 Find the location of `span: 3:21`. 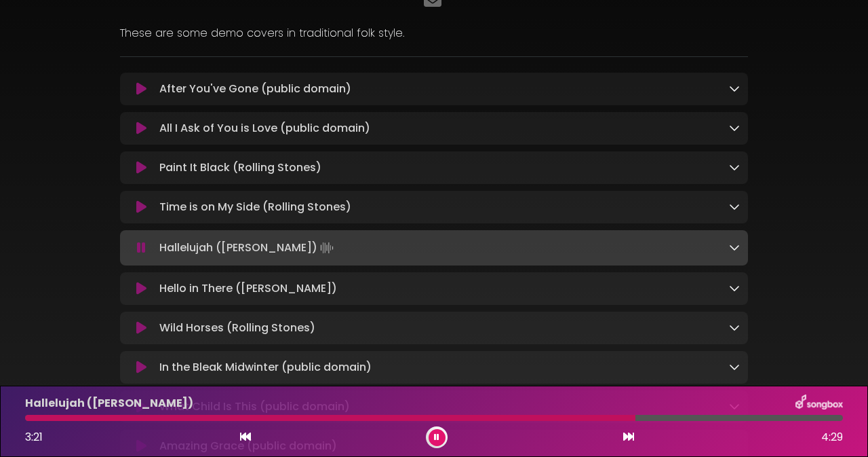

span: 3:21 is located at coordinates (34, 436).